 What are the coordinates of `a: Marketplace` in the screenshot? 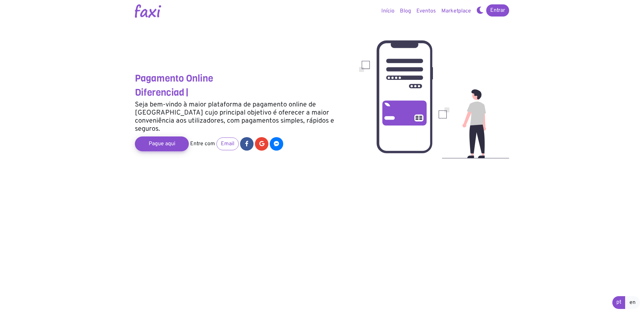 It's located at (456, 11).